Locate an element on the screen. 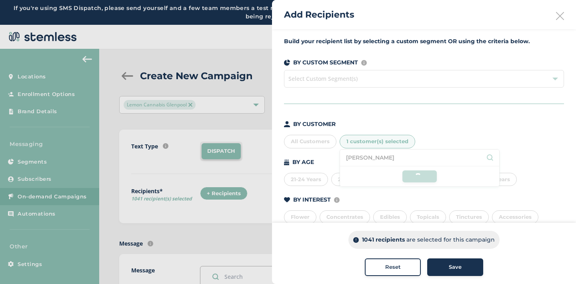 This screenshot has width=576, height=284. div: All Customers is located at coordinates (310, 142).